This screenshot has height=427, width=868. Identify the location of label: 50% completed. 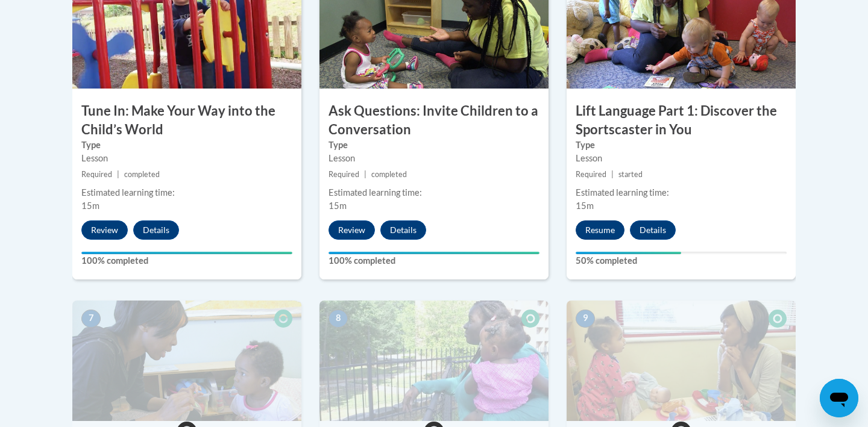
(681, 261).